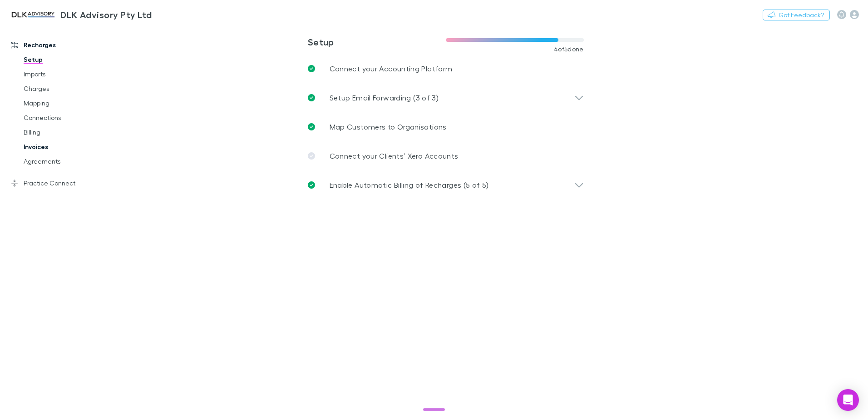 This screenshot has height=420, width=868. I want to click on h3: DLK Advisory Pty Ltd, so click(106, 15).